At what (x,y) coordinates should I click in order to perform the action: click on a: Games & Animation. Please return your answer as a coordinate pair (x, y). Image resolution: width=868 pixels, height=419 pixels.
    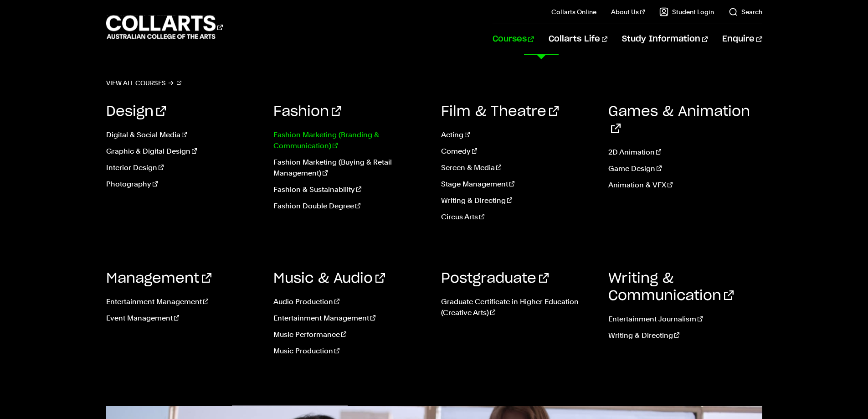
    Looking at the image, I should click on (679, 121).